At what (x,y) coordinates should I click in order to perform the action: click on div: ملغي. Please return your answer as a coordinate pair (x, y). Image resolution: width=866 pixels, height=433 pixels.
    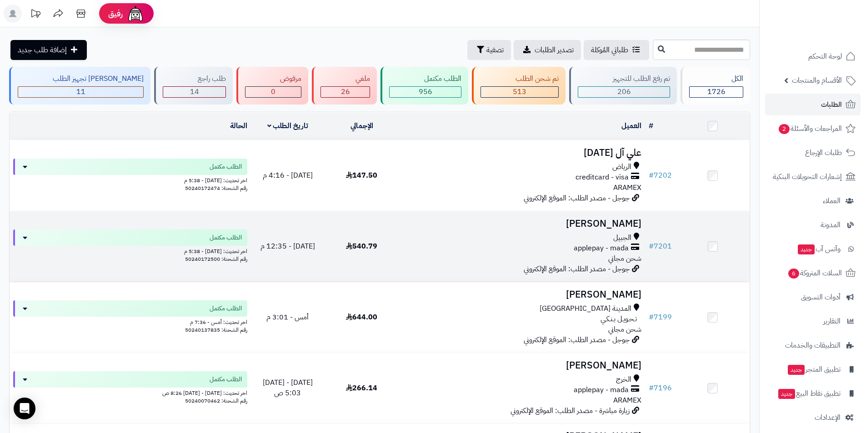
    Looking at the image, I should click on (345, 79).